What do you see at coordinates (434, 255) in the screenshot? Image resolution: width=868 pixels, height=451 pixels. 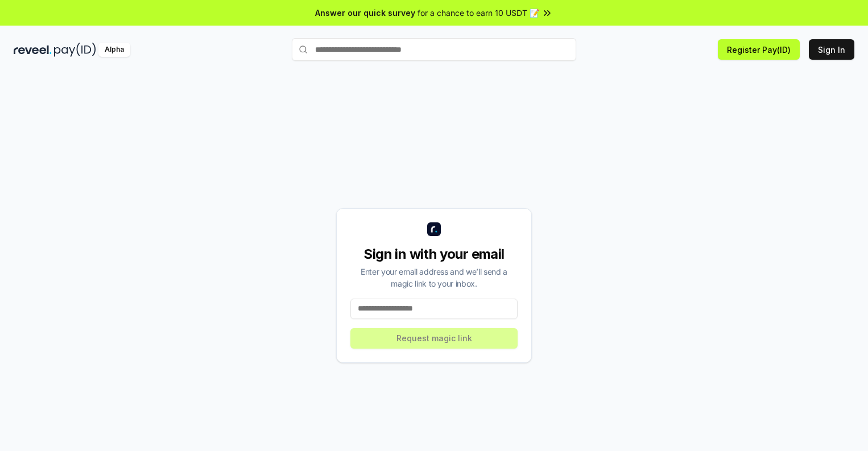 I see `div: Sign in with your email` at bounding box center [434, 255].